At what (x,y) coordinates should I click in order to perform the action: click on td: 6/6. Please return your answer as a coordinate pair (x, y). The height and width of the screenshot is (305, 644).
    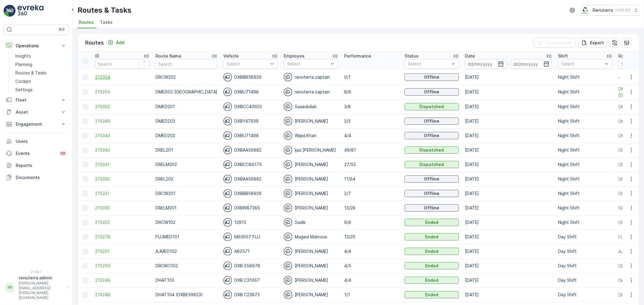
    Looking at the image, I should click on (371, 223).